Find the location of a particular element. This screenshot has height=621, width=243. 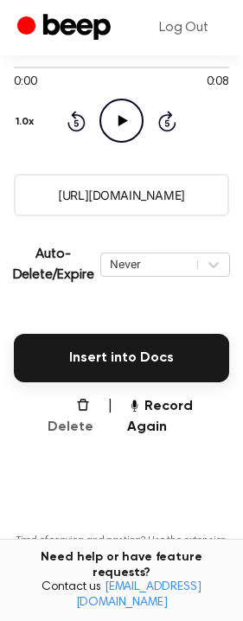

p: Tired of copying and pasting? Use the extension to automatically insert your recordings. is located at coordinates (121, 547).